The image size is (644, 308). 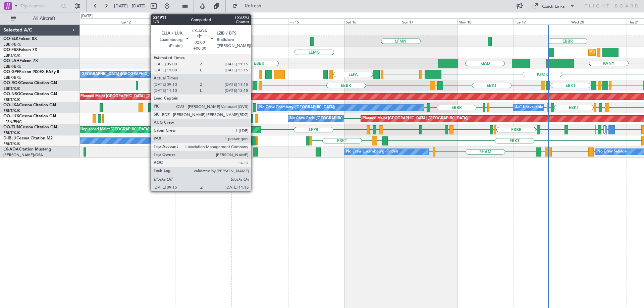 I want to click on a: OO-ROKCessna Citation CJ4, so click(x=30, y=83).